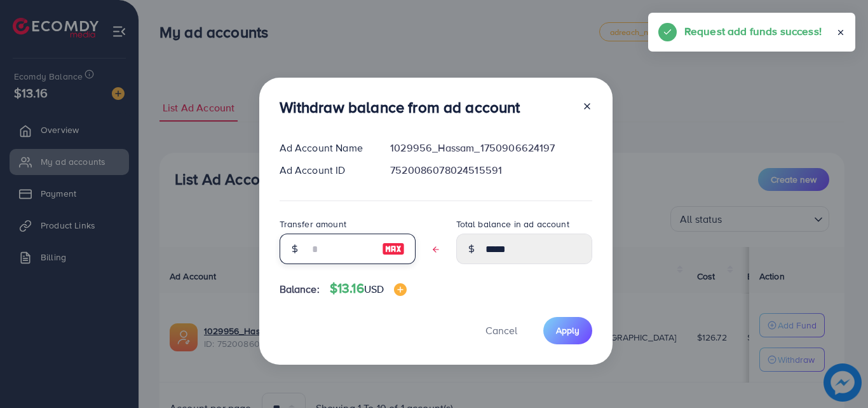 This screenshot has height=408, width=868. I want to click on div: 1029956_Hassam_1750906624197, so click(491, 148).